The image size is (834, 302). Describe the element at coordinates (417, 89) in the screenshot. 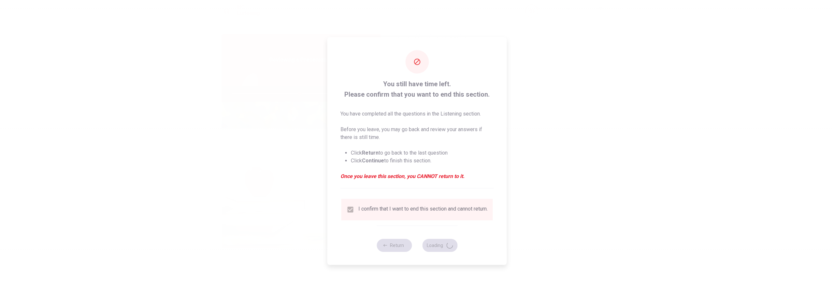

I see `span: You still have time left. Please confirm that you want to end this section.` at that location.